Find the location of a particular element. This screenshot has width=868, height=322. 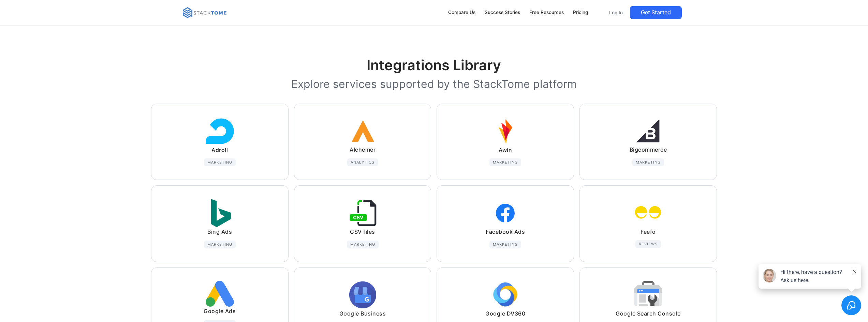

a: BigcommerceMarketing is located at coordinates (648, 142).